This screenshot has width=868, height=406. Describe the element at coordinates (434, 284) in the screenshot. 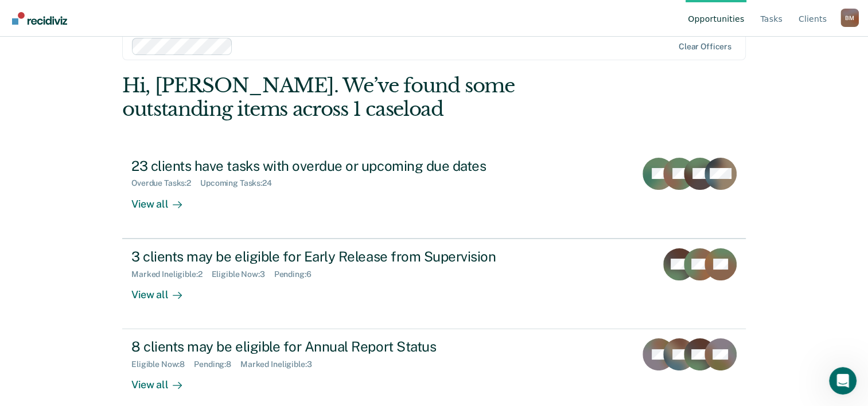

I see `a: 3 clients may be eligible for Early Release from SupervisionMarked Ineligible:2Eligible Now:3Pend...` at that location.